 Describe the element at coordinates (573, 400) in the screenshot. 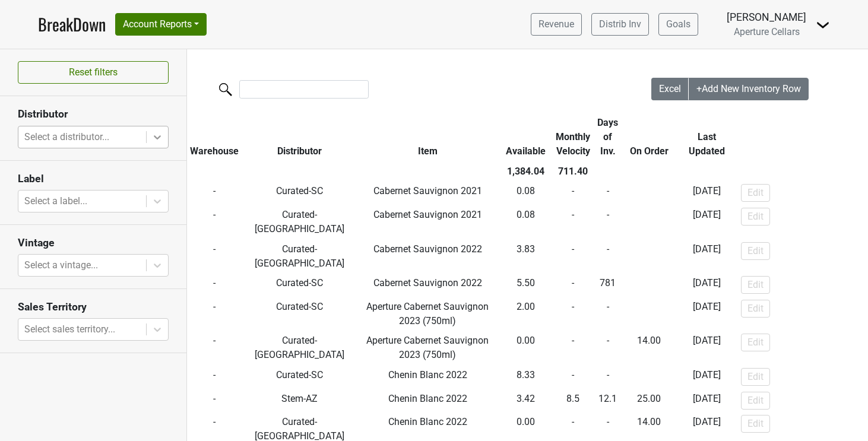

I see `td: 8.5` at that location.